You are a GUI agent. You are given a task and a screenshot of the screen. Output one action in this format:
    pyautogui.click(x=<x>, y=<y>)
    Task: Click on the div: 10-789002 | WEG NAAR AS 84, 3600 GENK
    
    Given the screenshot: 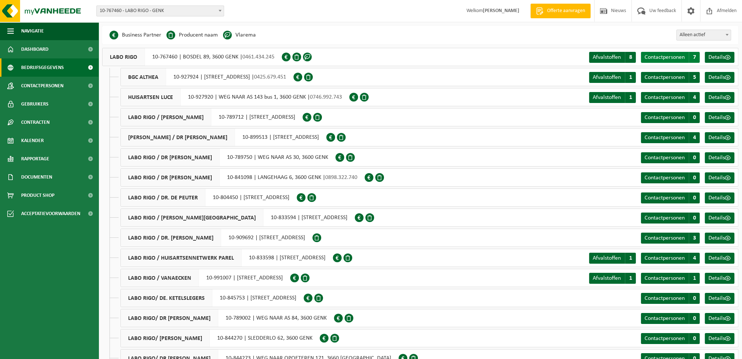 What is the action you would take?
    pyautogui.click(x=227, y=318)
    